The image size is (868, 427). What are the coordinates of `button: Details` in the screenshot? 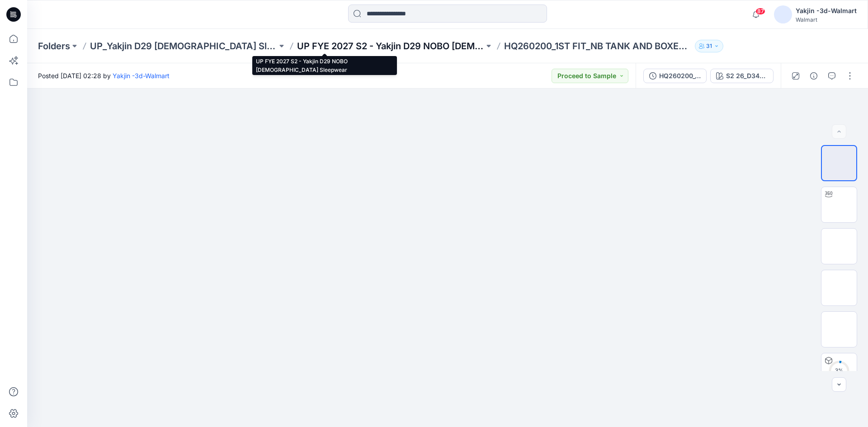 It's located at (814, 76).